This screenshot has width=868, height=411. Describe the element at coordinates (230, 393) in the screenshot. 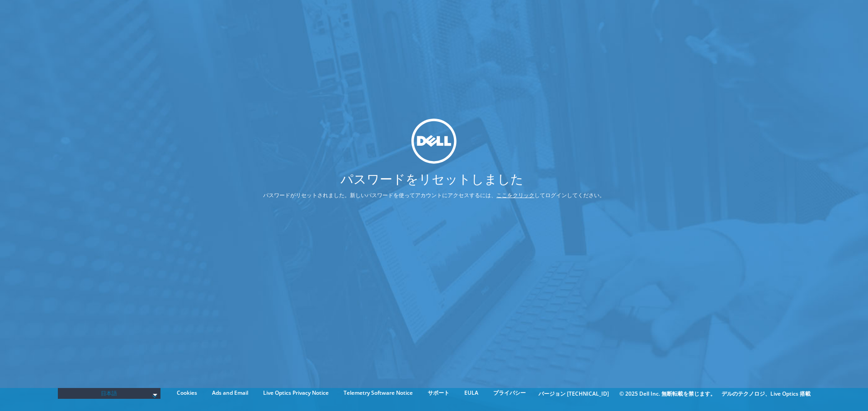

I see `a: Ads and Email` at that location.